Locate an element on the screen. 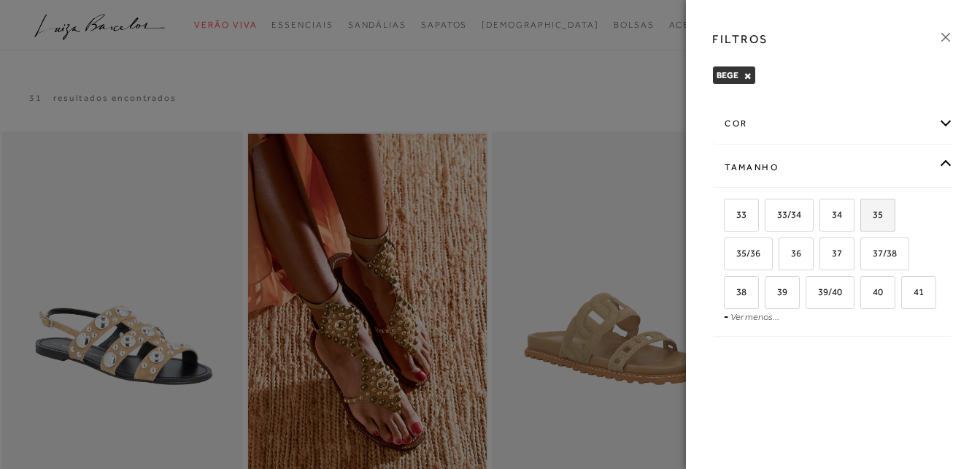 This screenshot has width=980, height=469. span: 38 is located at coordinates (735, 291).